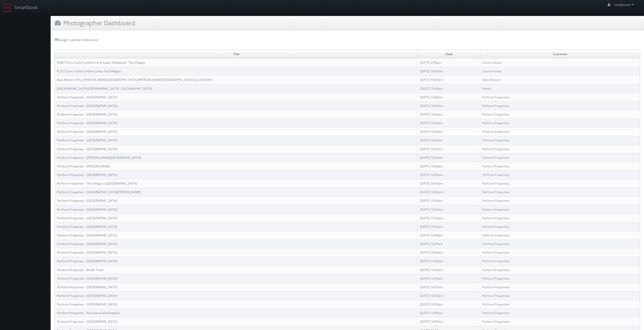  Describe the element at coordinates (449, 54) in the screenshot. I see `td: Date` at that location.